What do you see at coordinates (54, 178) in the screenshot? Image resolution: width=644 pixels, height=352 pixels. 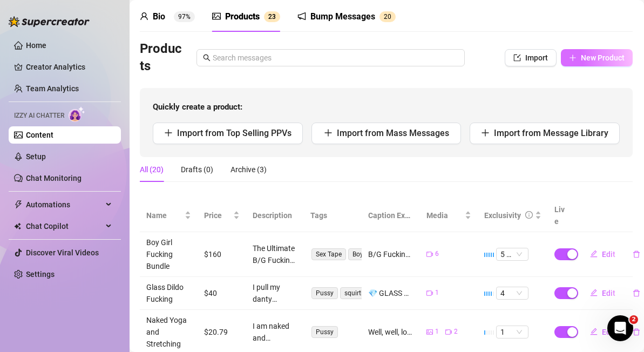 I see `a: Chat Monitoring` at bounding box center [54, 178].